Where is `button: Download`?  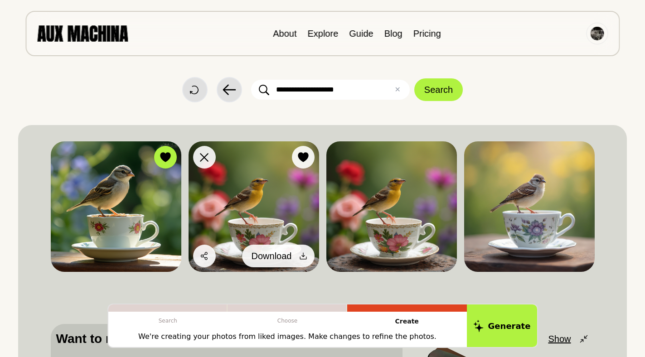 button: Download is located at coordinates (278, 256).